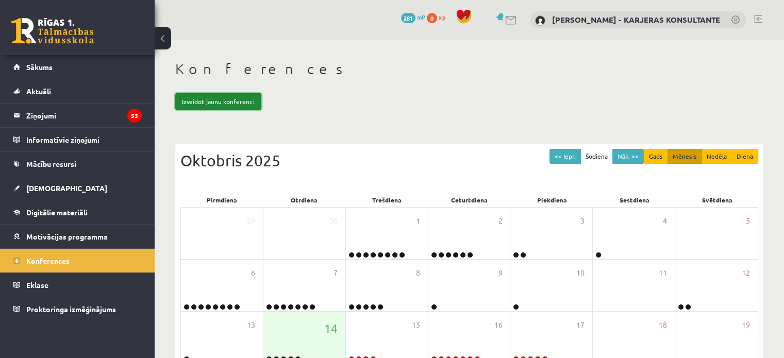  What do you see at coordinates (418, 221) in the screenshot?
I see `span: 1` at bounding box center [418, 221].